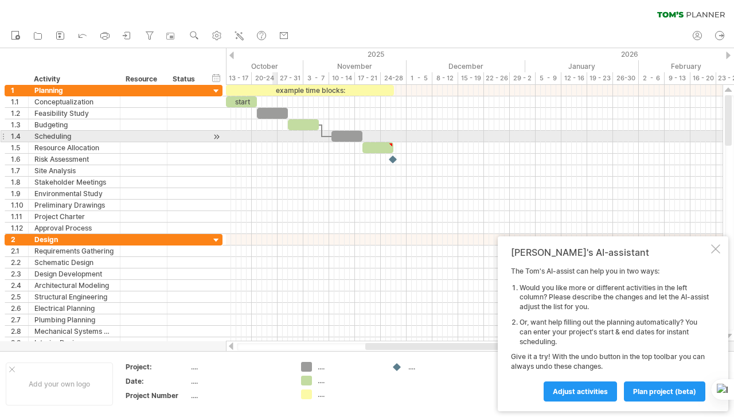  Describe the element at coordinates (614, 332) in the screenshot. I see `li: Or, want help filling out the planning automatically? You can enter your project's start & end da...` at that location.